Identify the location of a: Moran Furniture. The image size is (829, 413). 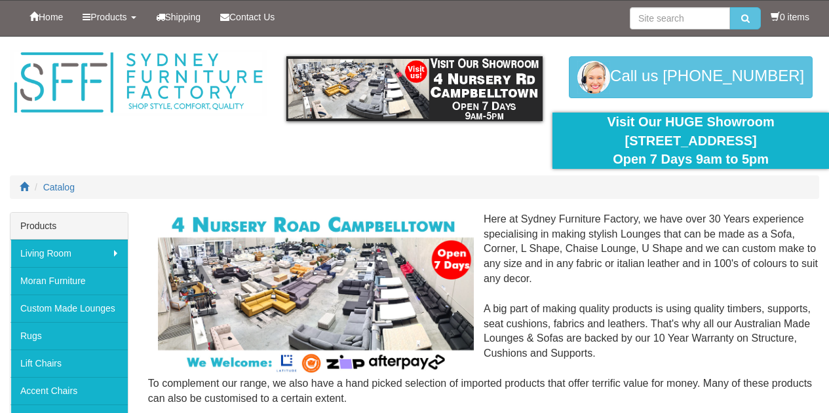
(69, 281).